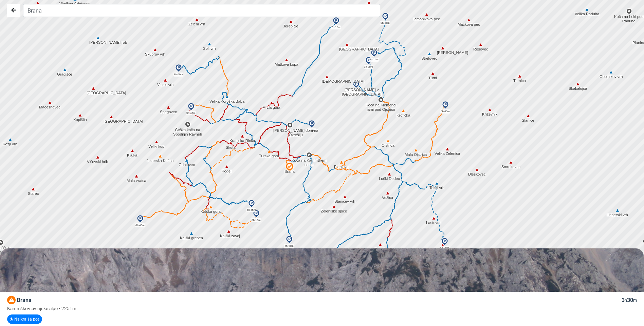 The image size is (644, 326). What do you see at coordinates (24, 300) in the screenshot?
I see `span: Brana` at bounding box center [24, 300].